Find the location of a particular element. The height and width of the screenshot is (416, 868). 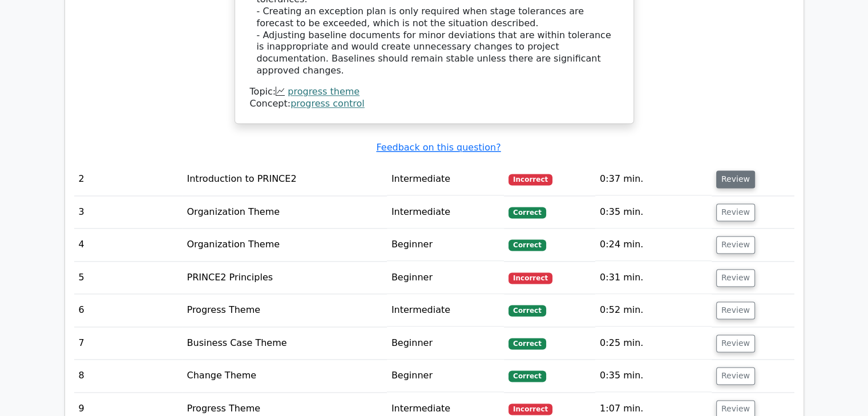

td: 0:25 min. is located at coordinates (653, 343).